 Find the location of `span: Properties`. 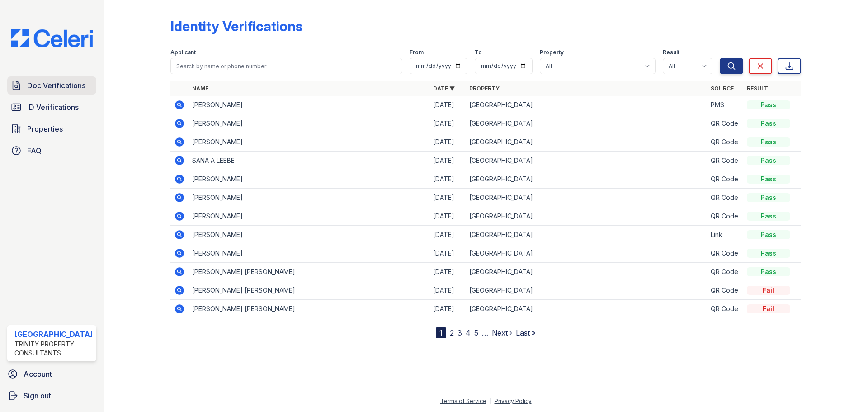

span: Properties is located at coordinates (45, 129).